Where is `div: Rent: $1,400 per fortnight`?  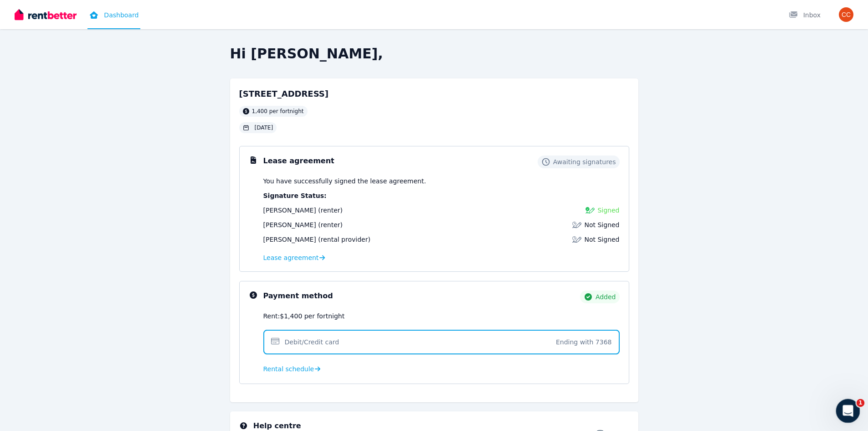
div: Rent: $1,400 per fortnight is located at coordinates (442, 316).